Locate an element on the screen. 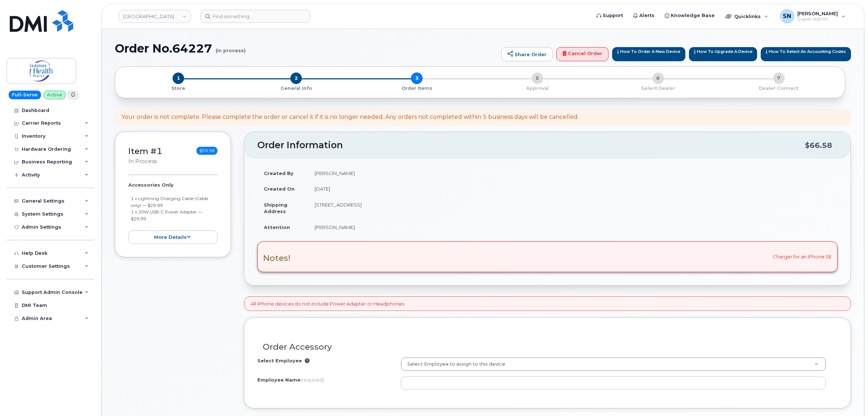  i: Selection will overwrite employee Name, Number, City and Business Units inputs is located at coordinates (307, 360).